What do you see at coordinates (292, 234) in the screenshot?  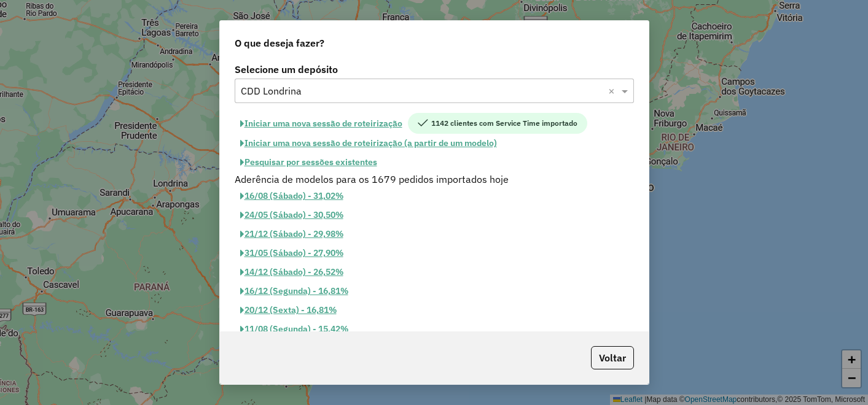 I see `button: 21/12 (Sábado) - 29,98%` at bounding box center [292, 234].